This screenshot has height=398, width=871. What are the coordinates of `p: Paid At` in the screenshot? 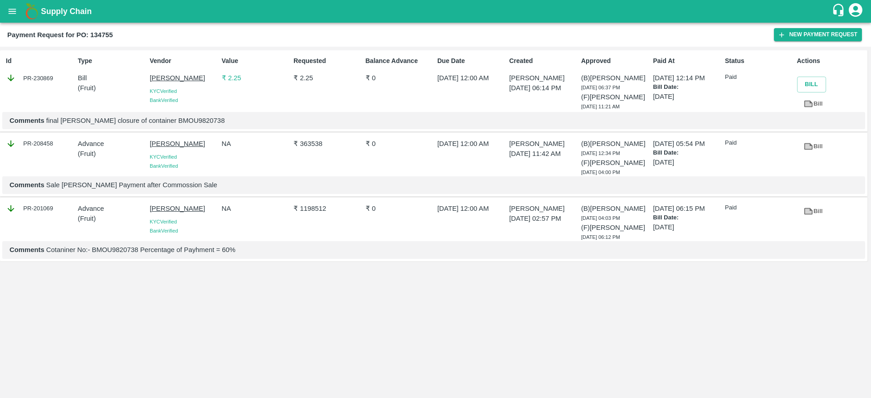 It's located at (687, 61).